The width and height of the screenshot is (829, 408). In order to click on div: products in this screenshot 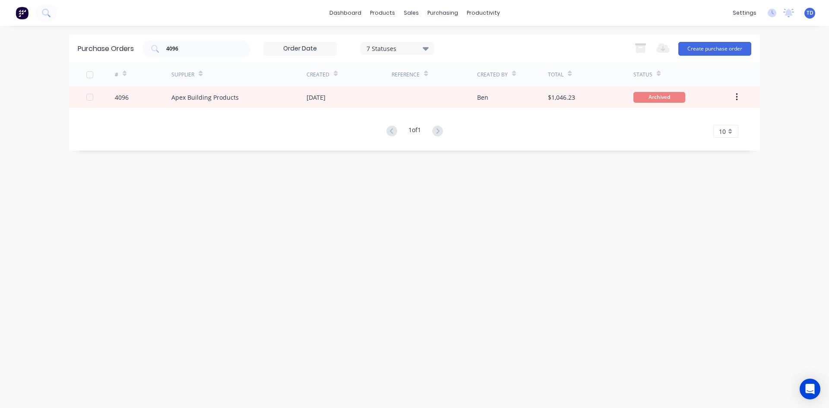, I will do `click(382, 13)`.